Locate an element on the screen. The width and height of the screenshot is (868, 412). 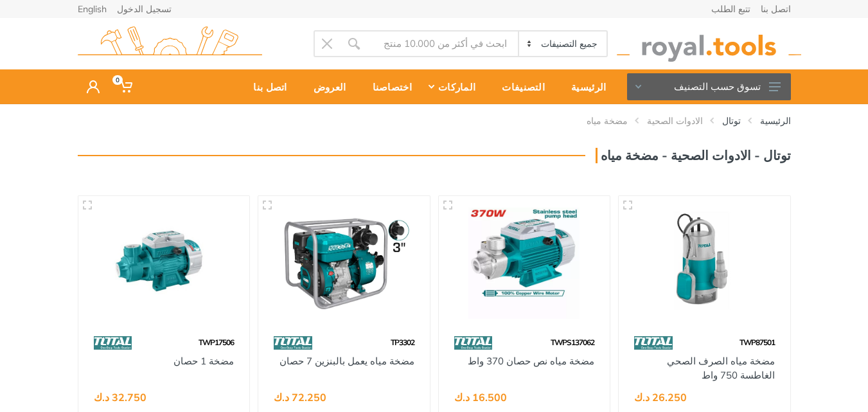
div: 32.750 د.ك is located at coordinates (120, 398).